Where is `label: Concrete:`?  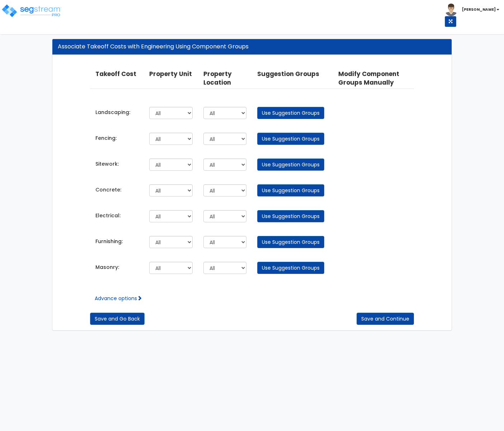 label: Concrete: is located at coordinates (108, 190).